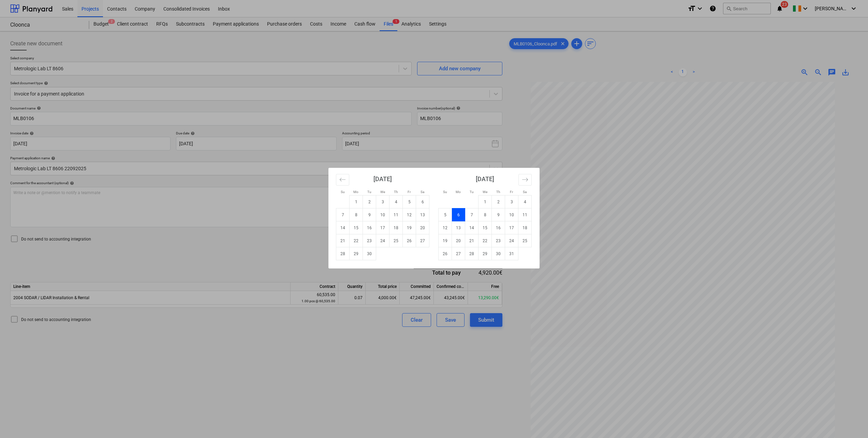 This screenshot has height=438, width=868. What do you see at coordinates (525, 228) in the screenshot?
I see `td: Saturday, October 18, 2025` at bounding box center [525, 228].